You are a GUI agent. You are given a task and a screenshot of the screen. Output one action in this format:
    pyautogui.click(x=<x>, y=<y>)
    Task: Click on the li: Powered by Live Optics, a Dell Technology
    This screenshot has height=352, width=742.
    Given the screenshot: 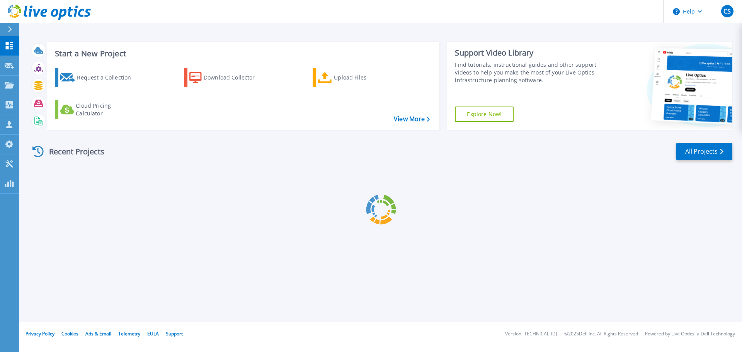 What is the action you would take?
    pyautogui.click(x=690, y=334)
    